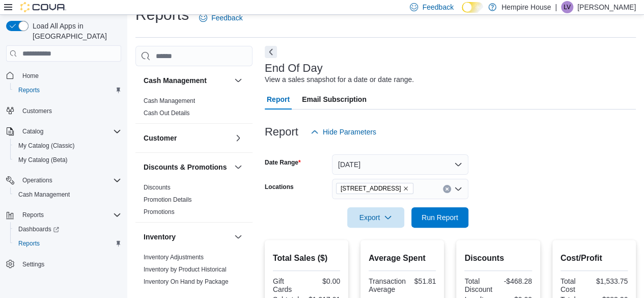 The image size is (644, 298). I want to click on span: Catalog, so click(70, 132).